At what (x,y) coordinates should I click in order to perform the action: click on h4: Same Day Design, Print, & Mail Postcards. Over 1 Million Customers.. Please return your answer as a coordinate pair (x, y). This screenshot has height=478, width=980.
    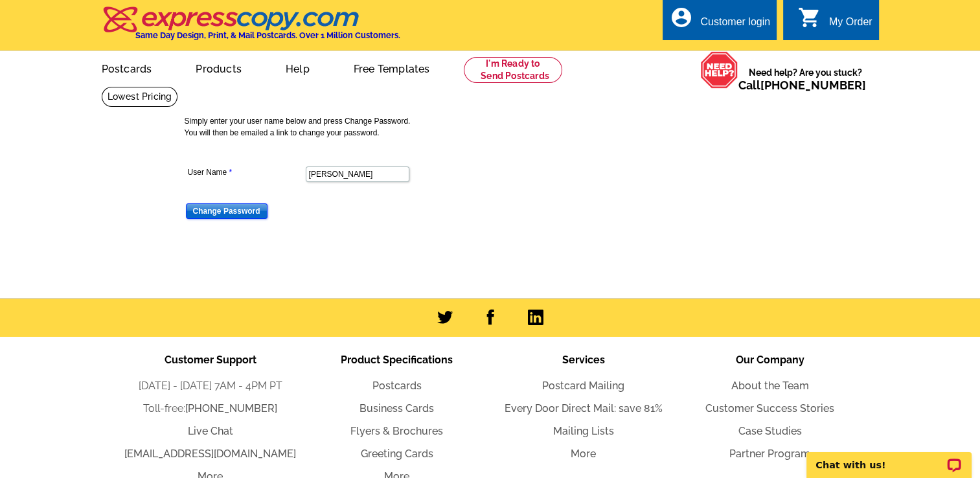
    Looking at the image, I should click on (268, 35).